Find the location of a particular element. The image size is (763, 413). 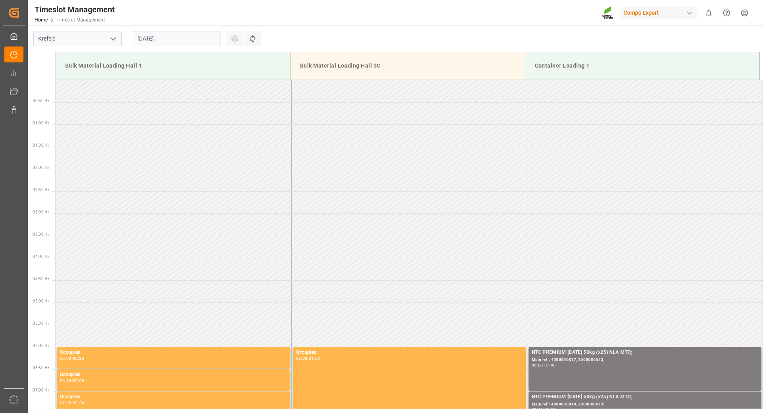

div: 08:00 is located at coordinates (550, 409).